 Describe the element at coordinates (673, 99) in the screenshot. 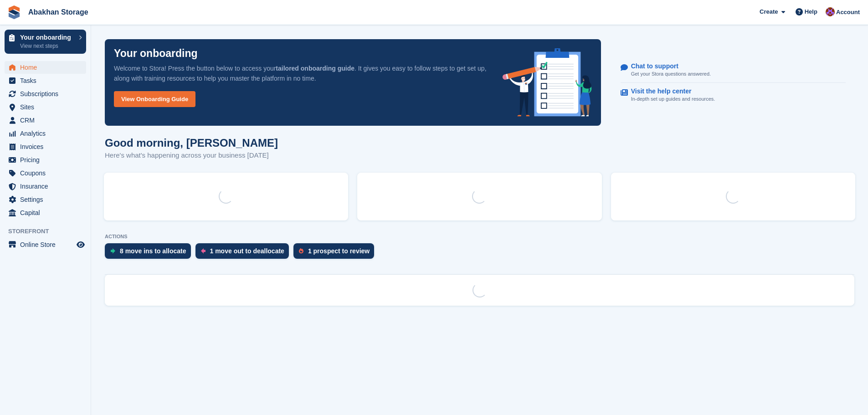

I see `p: In-depth set up guides and resources.` at that location.